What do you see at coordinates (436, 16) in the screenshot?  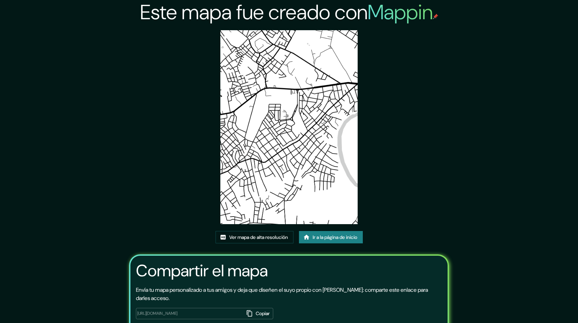 I see `img: mappin-pin` at bounding box center [436, 16].